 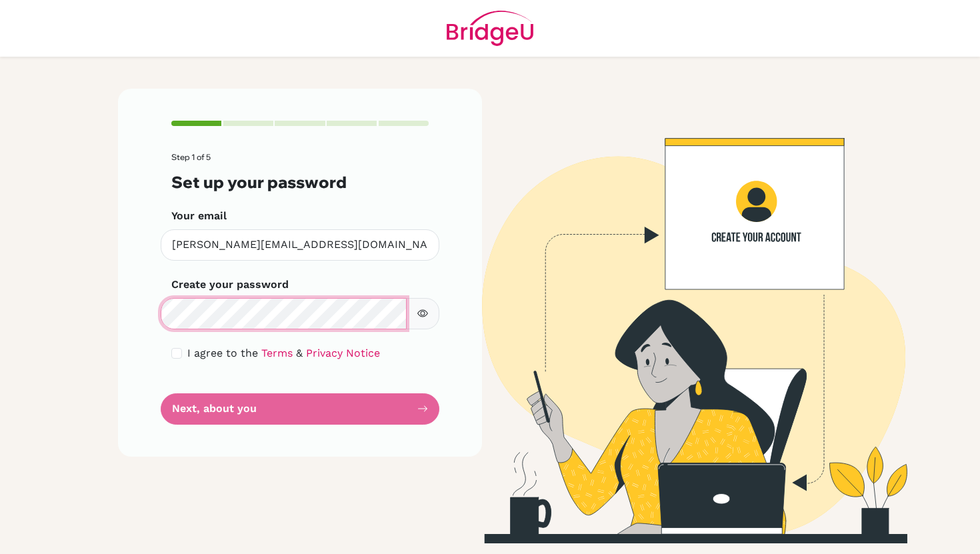 What do you see at coordinates (191, 157) in the screenshot?
I see `span: Step 1 of 5` at bounding box center [191, 157].